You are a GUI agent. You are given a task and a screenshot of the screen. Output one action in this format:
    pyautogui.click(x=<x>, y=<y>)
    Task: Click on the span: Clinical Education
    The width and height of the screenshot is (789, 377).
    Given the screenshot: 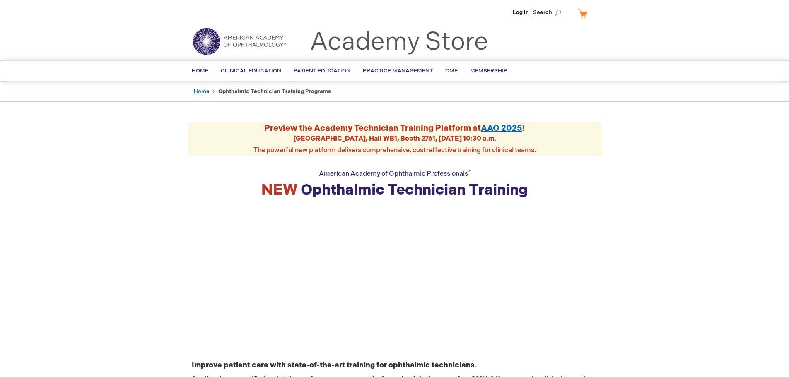 What is the action you would take?
    pyautogui.click(x=251, y=71)
    